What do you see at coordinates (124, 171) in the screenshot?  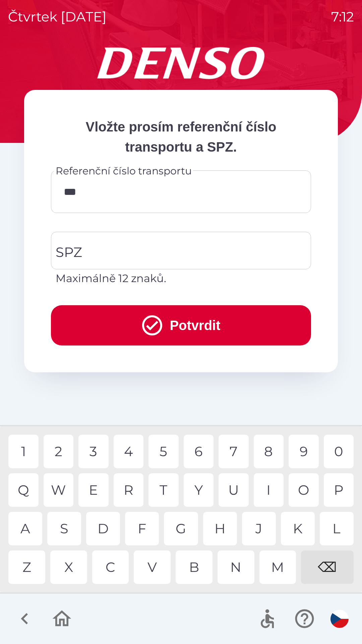 I see `label: Referenční číslo transportu` at bounding box center [124, 171].